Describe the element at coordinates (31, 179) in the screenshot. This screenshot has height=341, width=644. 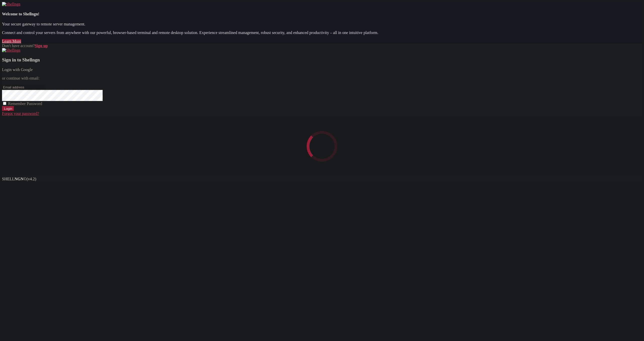
I see `span: 4.2.0` at that location.